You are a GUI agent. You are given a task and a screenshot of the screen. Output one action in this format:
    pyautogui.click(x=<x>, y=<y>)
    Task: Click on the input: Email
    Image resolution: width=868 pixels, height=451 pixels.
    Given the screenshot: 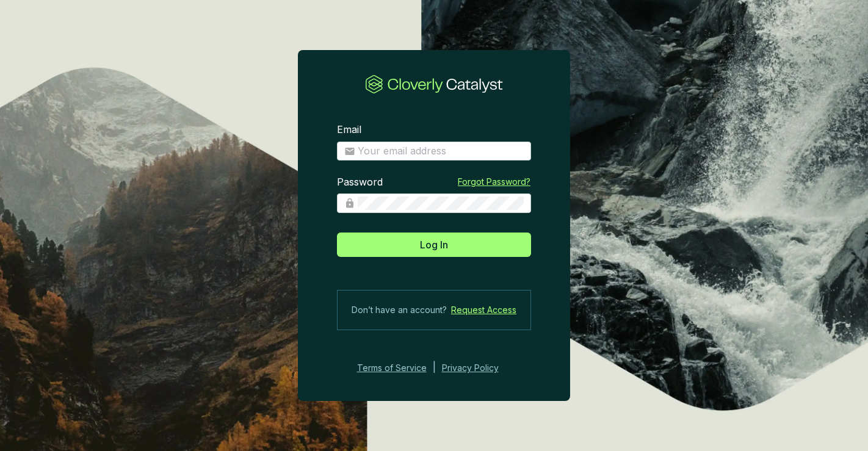 What is the action you would take?
    pyautogui.click(x=441, y=152)
    